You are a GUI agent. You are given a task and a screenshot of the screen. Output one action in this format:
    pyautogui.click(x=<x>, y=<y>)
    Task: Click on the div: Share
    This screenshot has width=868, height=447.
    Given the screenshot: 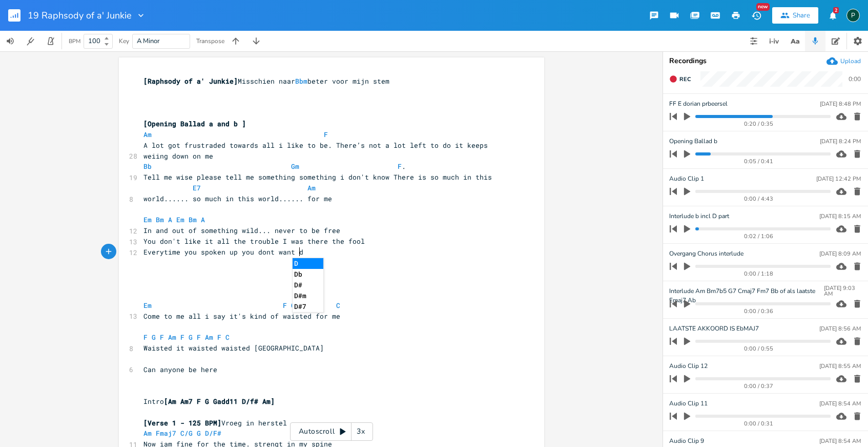 What is the action you would take?
    pyautogui.click(x=802, y=15)
    